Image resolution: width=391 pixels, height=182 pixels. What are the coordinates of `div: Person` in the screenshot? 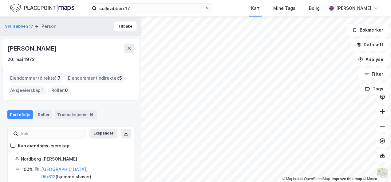 It's located at (49, 26).